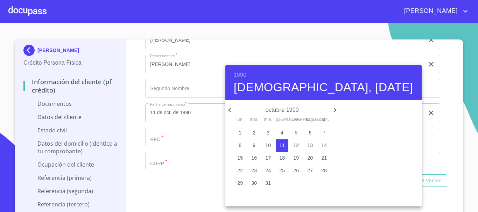 The width and height of the screenshot is (478, 212). Describe the element at coordinates (268, 133) in the screenshot. I see `button: 3` at that location.